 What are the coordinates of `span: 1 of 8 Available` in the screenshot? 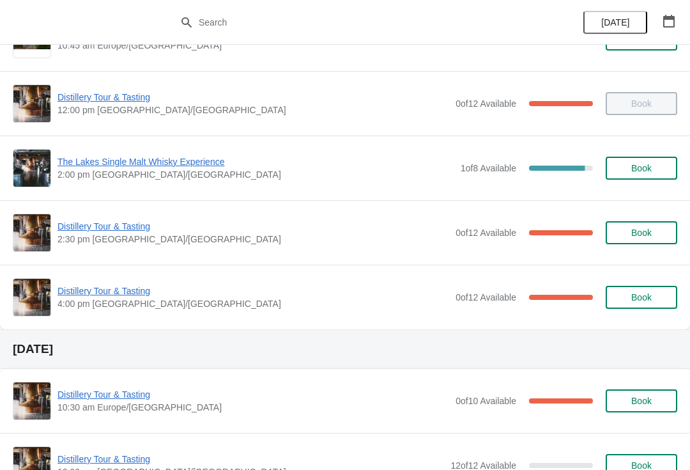 It's located at (488, 168).